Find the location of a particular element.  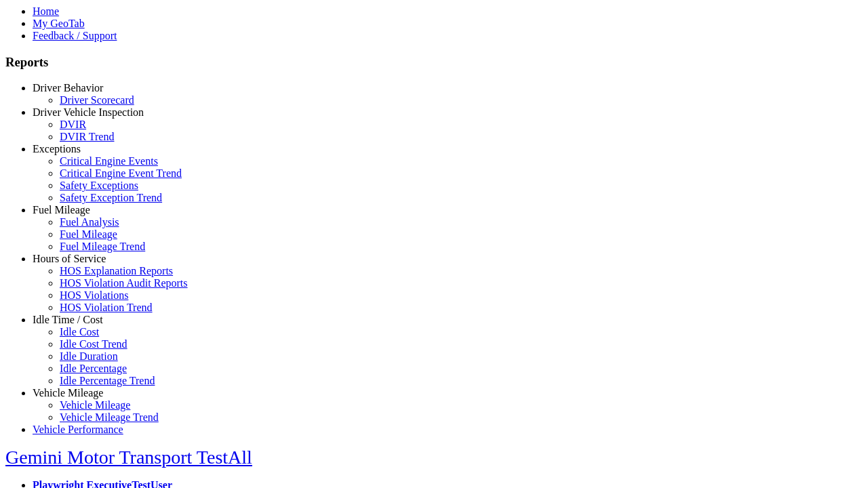

a: Home is located at coordinates (46, 11).